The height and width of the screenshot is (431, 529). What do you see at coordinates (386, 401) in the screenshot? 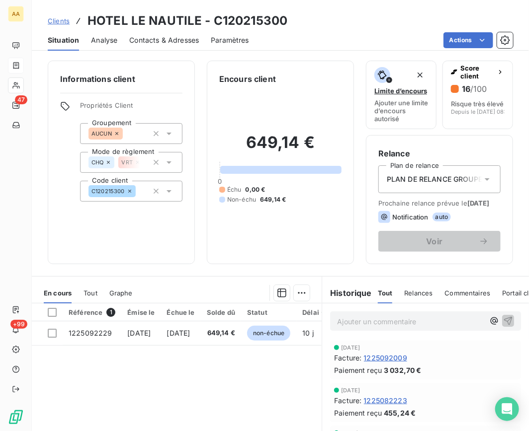
I see `span: 1225082223` at bounding box center [386, 401].